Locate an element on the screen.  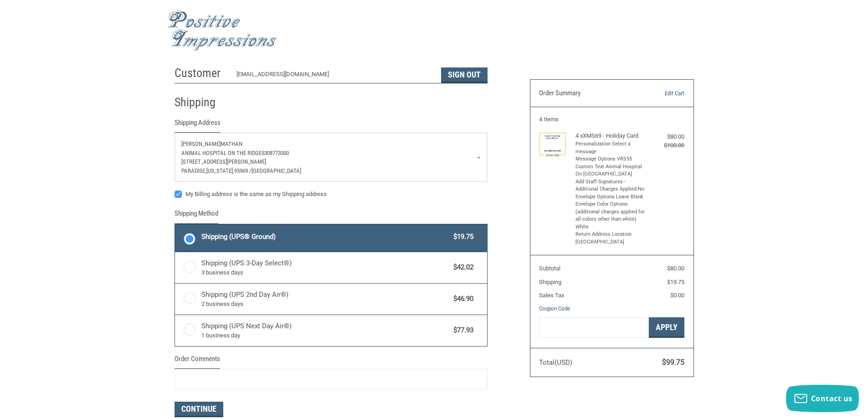
button: Contact us is located at coordinates (823, 398).